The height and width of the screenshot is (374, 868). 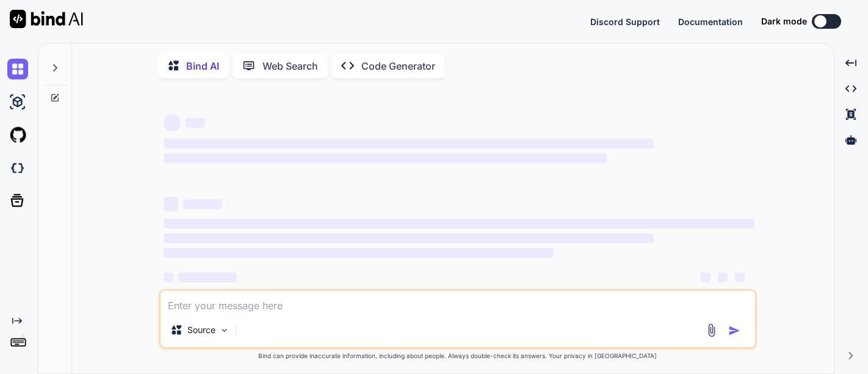 What do you see at coordinates (17, 69) in the screenshot?
I see `img: chat` at bounding box center [17, 69].